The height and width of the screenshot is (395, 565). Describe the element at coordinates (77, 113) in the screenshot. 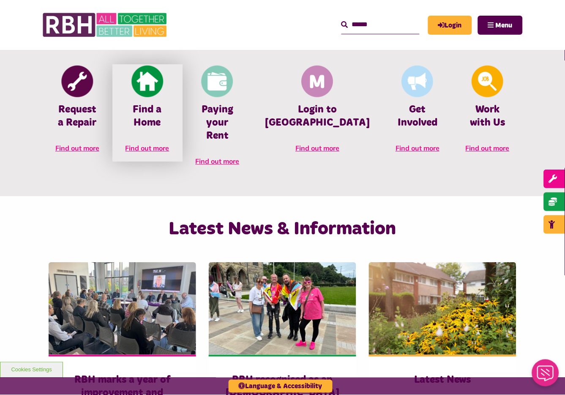

I see `a: Report Repair Request a Repair Find out more` at that location.